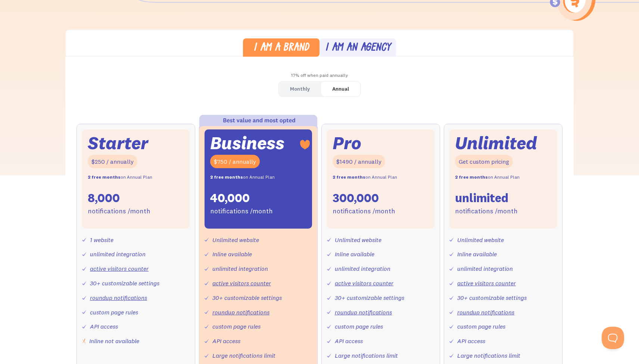  What do you see at coordinates (102, 240) in the screenshot?
I see `div: 1 website` at bounding box center [102, 240].